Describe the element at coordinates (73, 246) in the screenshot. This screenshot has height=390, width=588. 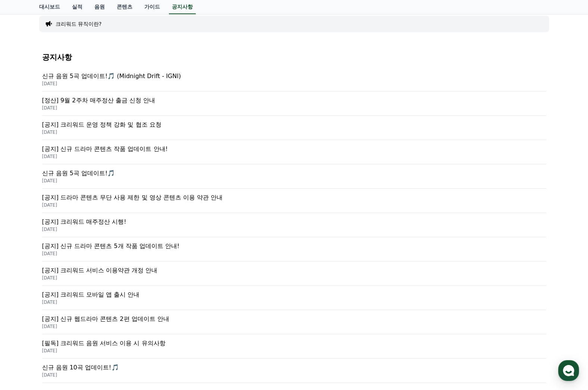
I see `a: 대화` at that location.